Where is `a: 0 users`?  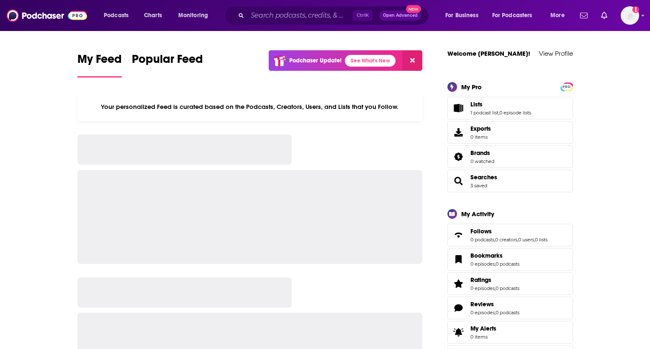 a: 0 users is located at coordinates (526, 239).